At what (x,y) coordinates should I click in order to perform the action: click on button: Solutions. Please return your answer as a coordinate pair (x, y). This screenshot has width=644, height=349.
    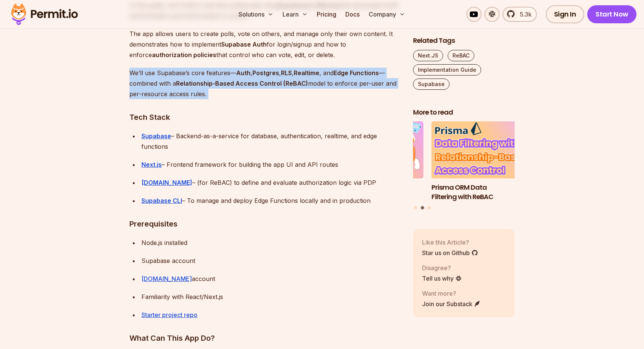
    Looking at the image, I should click on (256, 14).